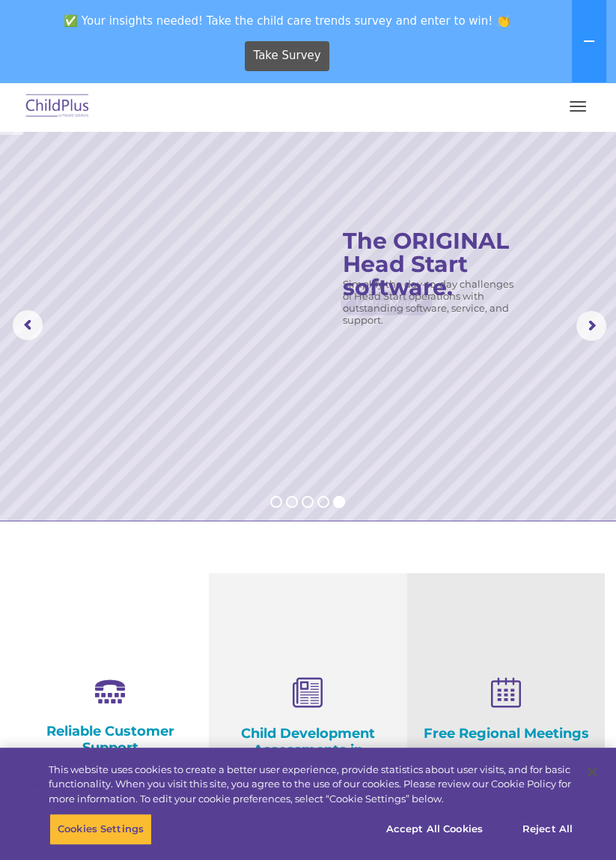  I want to click on button: Cookies Settings, so click(101, 829).